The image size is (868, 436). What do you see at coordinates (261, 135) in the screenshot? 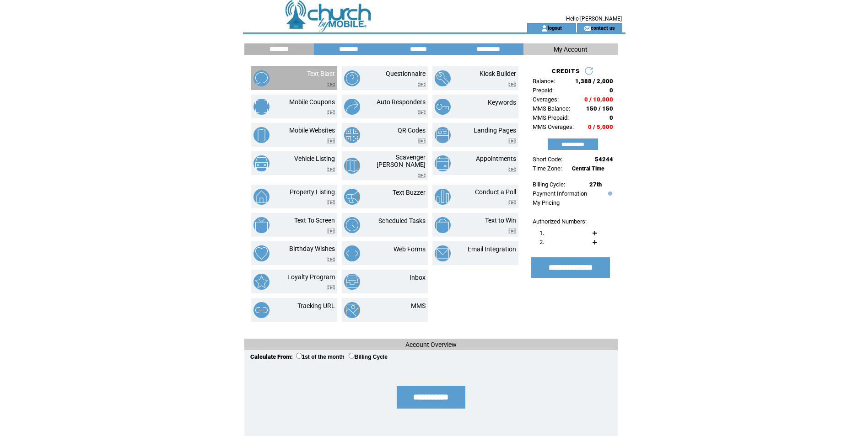
I see `img: mobile-websites.png` at bounding box center [261, 135].